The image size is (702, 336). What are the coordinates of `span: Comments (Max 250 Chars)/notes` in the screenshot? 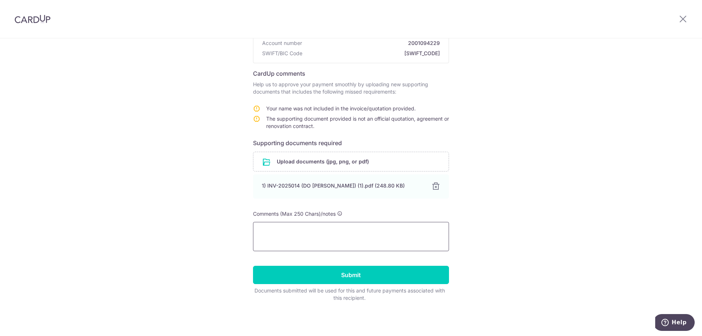 It's located at (294, 213).